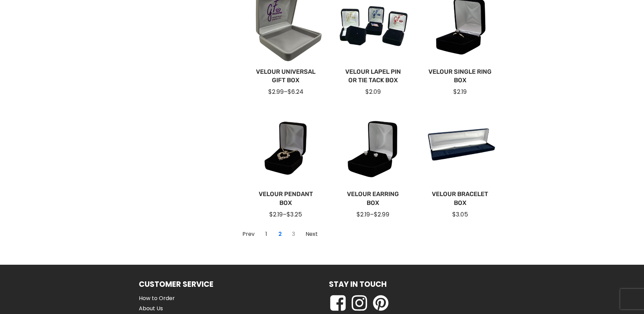 The height and width of the screenshot is (314, 644). I want to click on a: About Us, so click(165, 309).